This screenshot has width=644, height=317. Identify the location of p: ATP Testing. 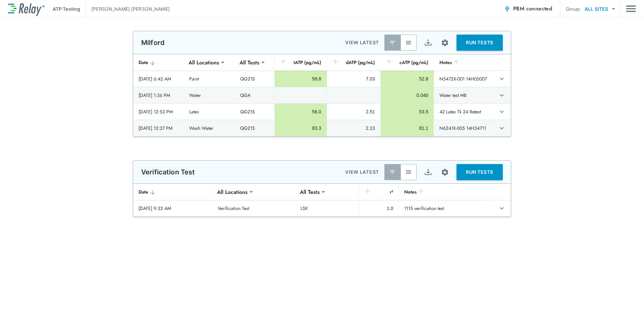
(66, 9).